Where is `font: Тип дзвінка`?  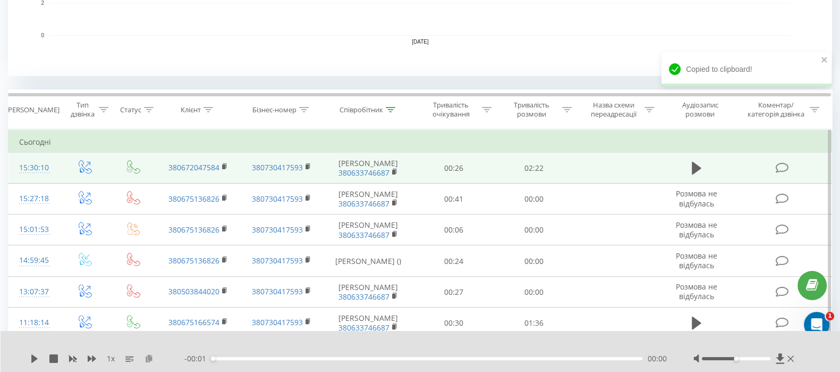 font: Тип дзвінка is located at coordinates (82, 109).